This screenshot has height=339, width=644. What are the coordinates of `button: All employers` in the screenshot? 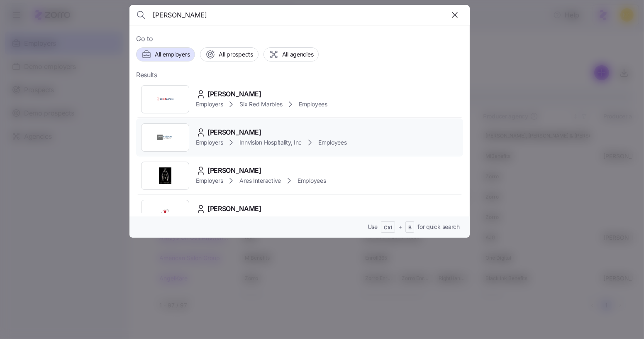 It's located at (165, 55).